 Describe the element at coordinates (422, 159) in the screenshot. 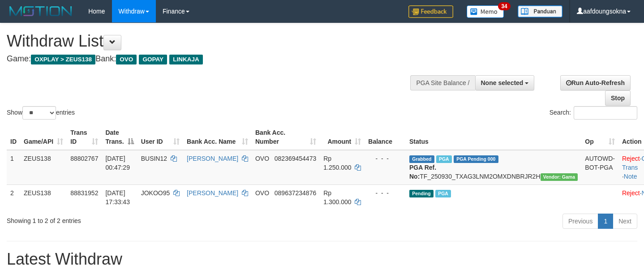

I see `span: Grabbed` at that location.